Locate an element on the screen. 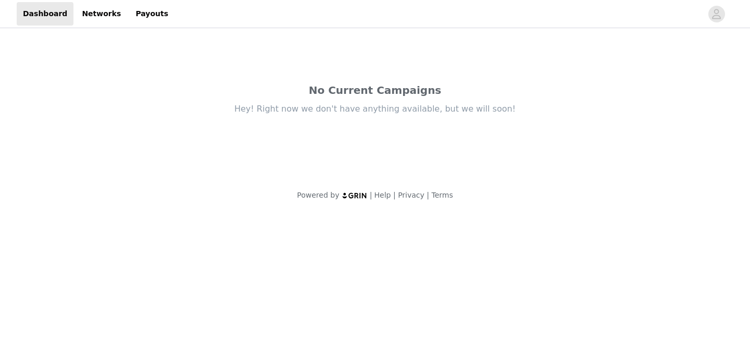 The image size is (750, 364). div: Hey! Right now we don't have anything available, but we will soon! is located at coordinates (375, 109).